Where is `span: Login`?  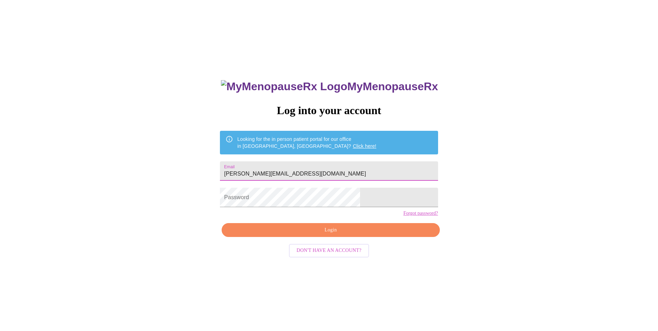 span: Login is located at coordinates (331, 230).